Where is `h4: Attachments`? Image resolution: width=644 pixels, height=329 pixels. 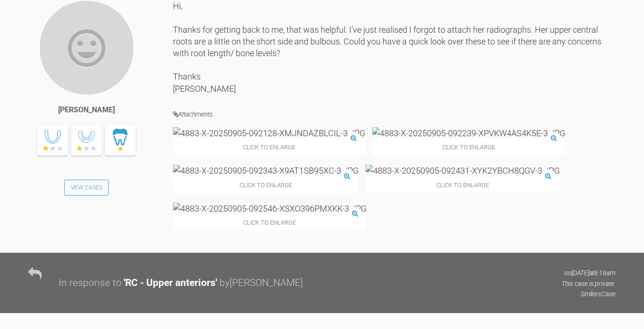
h4: Attachments is located at coordinates (394, 114).